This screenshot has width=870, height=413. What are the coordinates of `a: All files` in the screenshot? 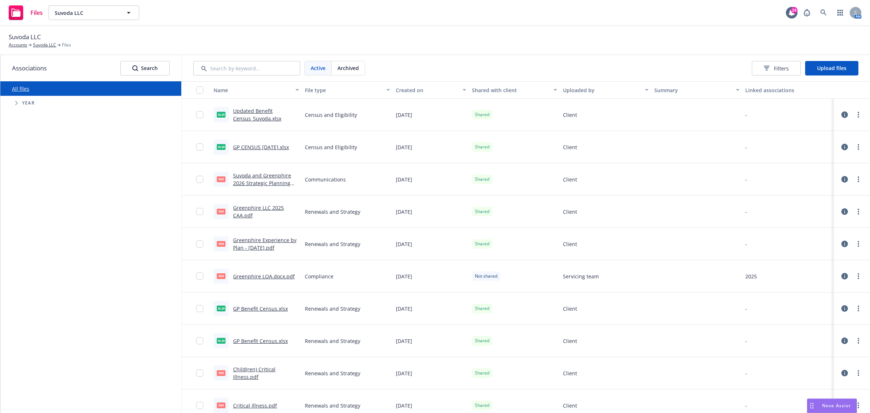 It's located at (21, 88).